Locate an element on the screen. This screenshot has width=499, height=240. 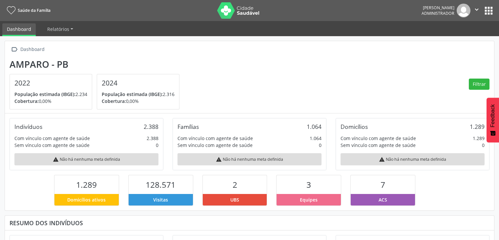
span: Domicílios ativos is located at coordinates (86, 199).